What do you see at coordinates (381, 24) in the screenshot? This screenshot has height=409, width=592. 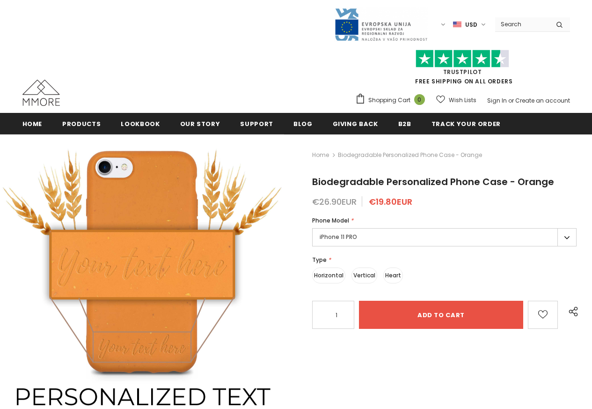 I see `img: Javni Razpis` at bounding box center [381, 24].